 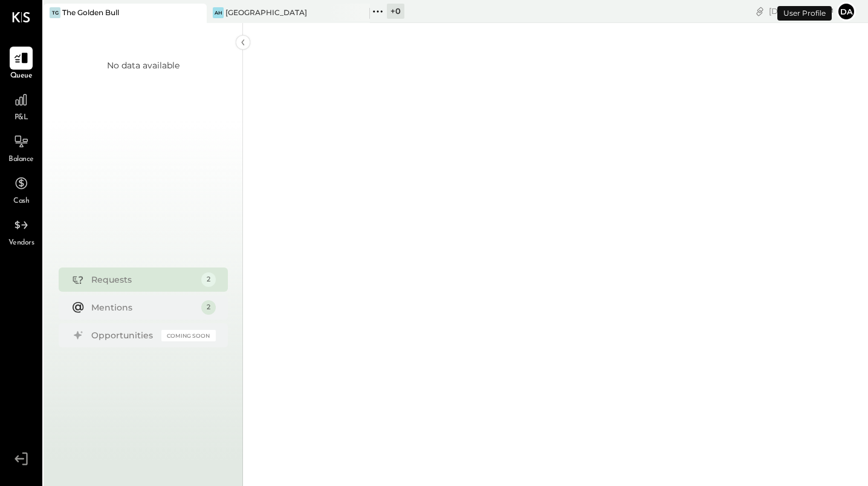 What do you see at coordinates (21, 160) in the screenshot?
I see `span: Balance` at bounding box center [21, 160].